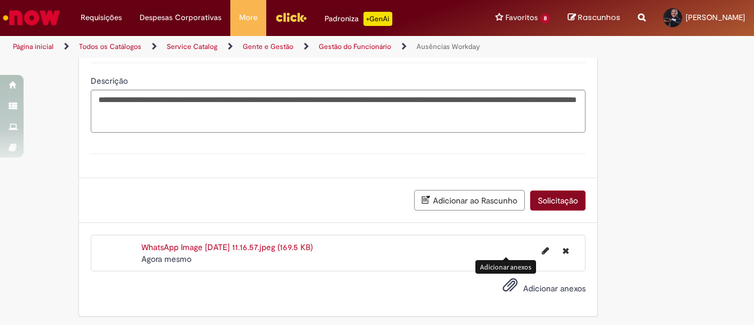 Image resolution: width=754 pixels, height=325 pixels. Describe the element at coordinates (110, 81) in the screenshot. I see `span: Descrição` at that location.